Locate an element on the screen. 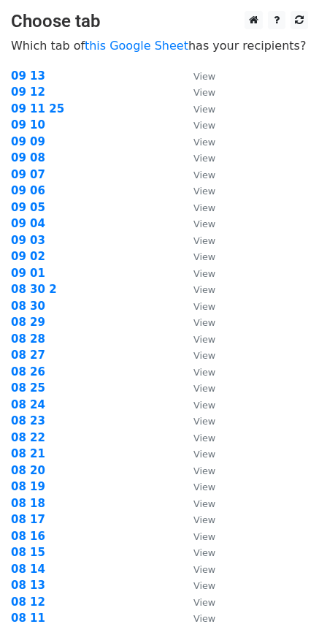  strong: 09 01 is located at coordinates (28, 273).